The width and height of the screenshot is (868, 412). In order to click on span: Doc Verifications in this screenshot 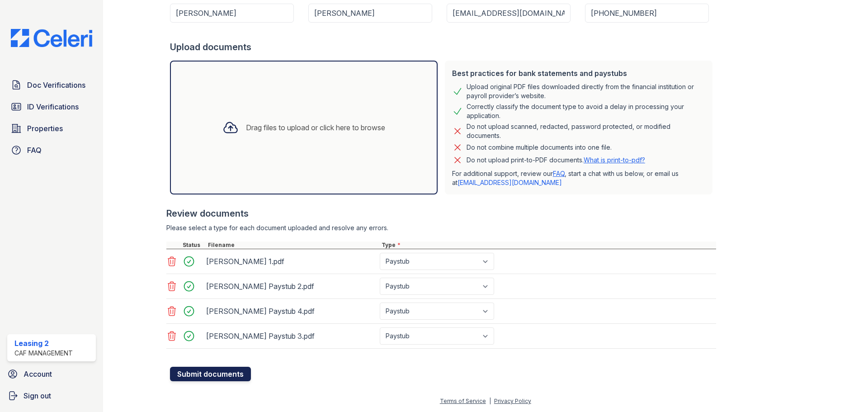, I will do `click(56, 85)`.